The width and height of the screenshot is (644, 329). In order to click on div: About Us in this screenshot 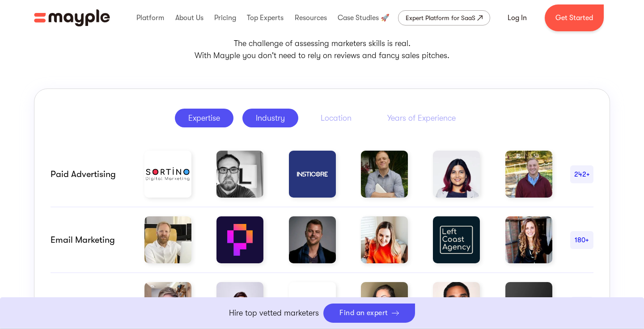, I will do `click(189, 18)`.